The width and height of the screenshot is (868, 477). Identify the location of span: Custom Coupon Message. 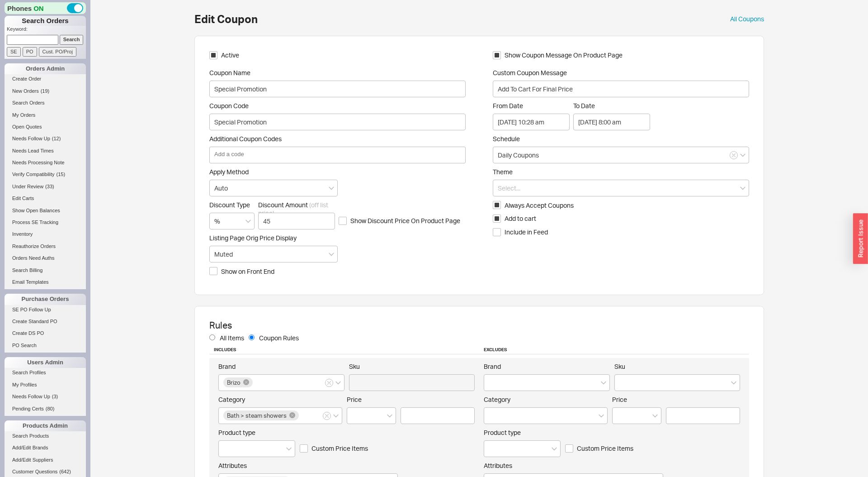
(621, 73).